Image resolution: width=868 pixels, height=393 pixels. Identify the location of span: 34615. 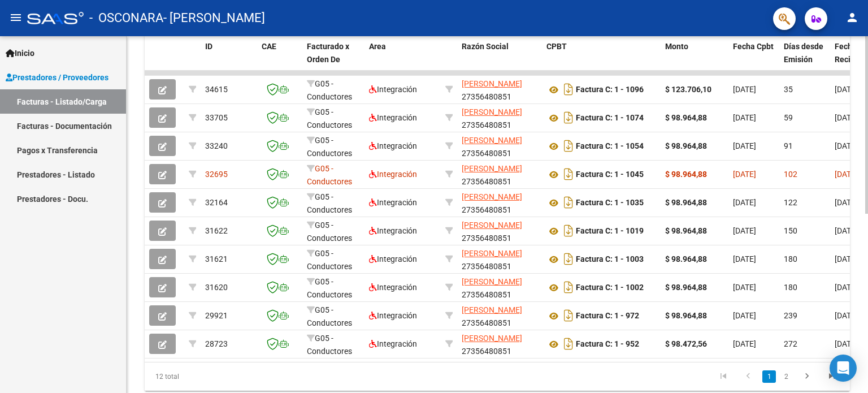
(217, 89).